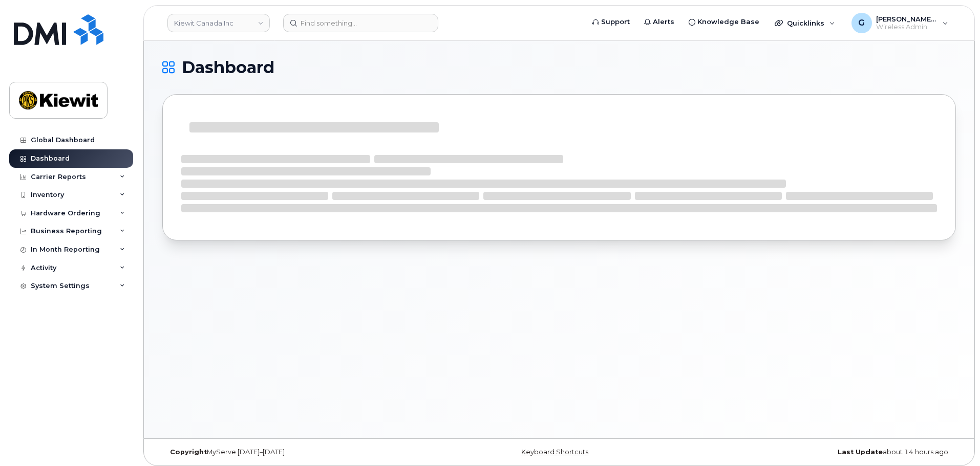  I want to click on span: Dashboard, so click(228, 67).